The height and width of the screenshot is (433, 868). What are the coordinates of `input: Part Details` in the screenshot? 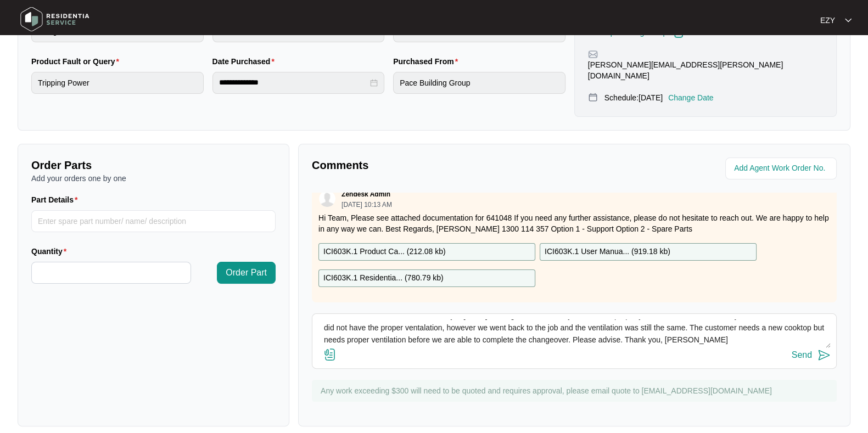 It's located at (153, 221).